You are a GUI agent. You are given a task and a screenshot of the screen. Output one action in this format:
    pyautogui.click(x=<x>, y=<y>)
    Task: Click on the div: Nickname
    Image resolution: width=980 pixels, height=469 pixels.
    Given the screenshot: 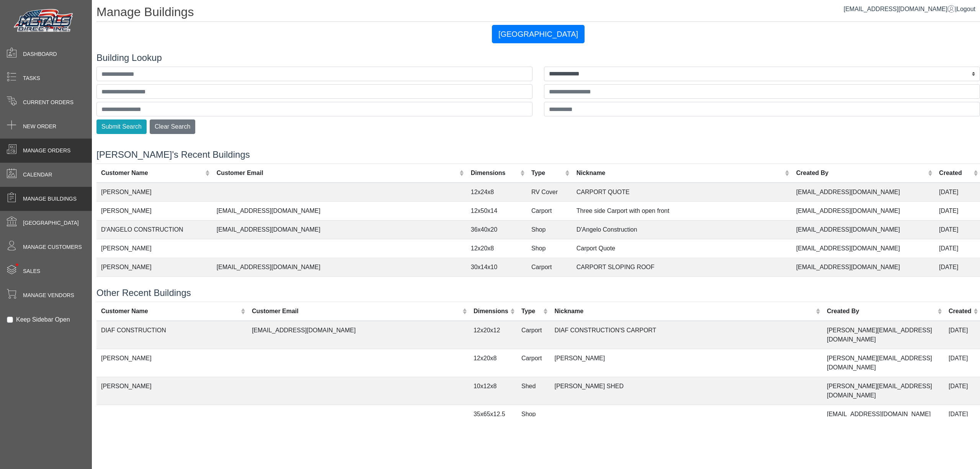 What is the action you would take?
    pyautogui.click(x=684, y=312)
    